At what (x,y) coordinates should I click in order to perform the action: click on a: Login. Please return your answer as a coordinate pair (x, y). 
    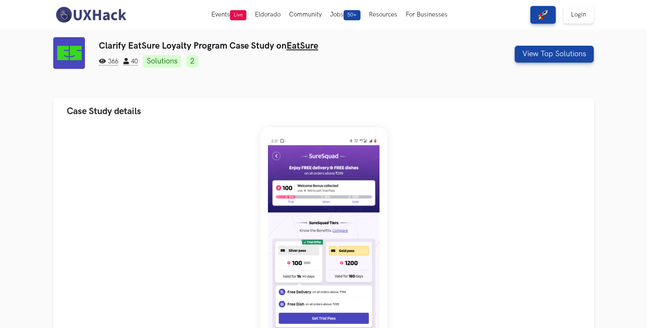
    Looking at the image, I should click on (578, 15).